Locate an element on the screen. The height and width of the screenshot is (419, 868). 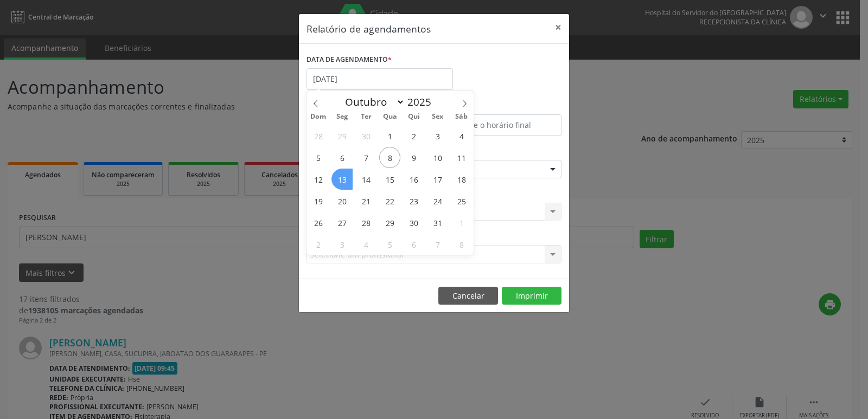
span: Qua is located at coordinates (390, 117).